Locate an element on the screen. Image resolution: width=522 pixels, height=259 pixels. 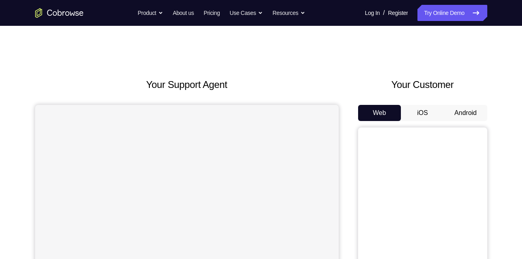
button: iOS is located at coordinates (422, 113).